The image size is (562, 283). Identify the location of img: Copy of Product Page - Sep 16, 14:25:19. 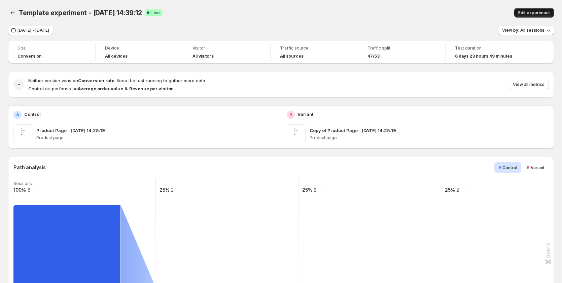
(296, 134).